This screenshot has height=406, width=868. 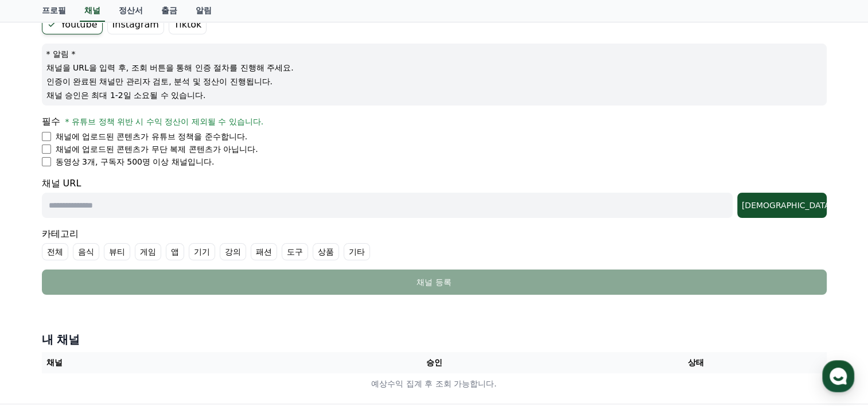 I want to click on span: 설정, so click(x=184, y=333).